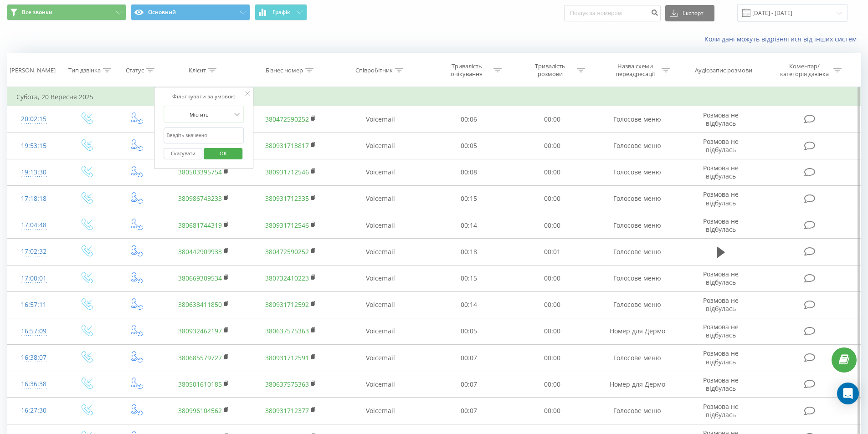 The height and width of the screenshot is (434, 868). What do you see at coordinates (553, 252) in the screenshot?
I see `td: 00:01` at bounding box center [553, 252].